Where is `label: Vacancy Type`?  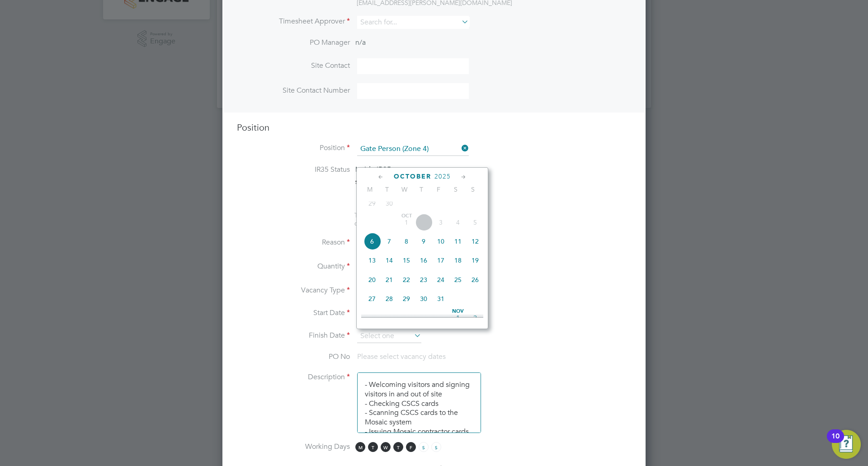
label: Vacancy Type is located at coordinates (293, 290).